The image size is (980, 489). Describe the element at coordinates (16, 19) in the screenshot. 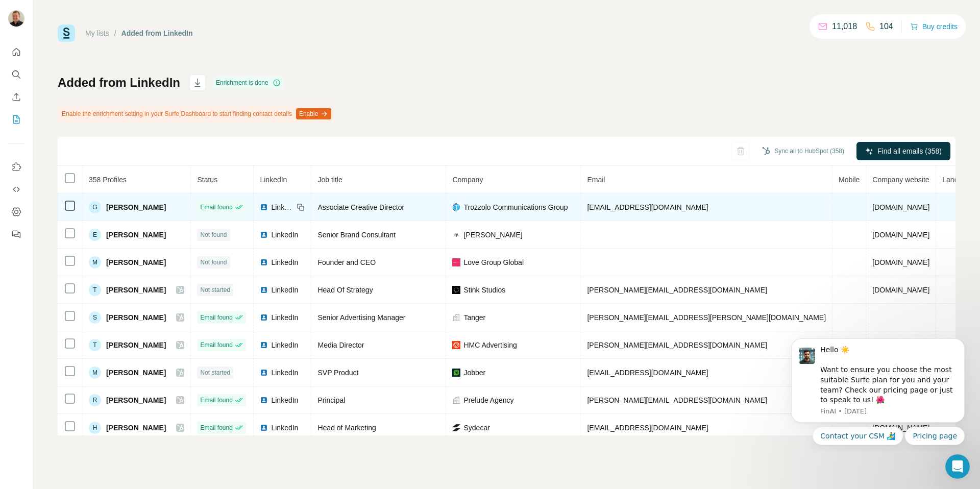

I see `img: Avatar` at that location.